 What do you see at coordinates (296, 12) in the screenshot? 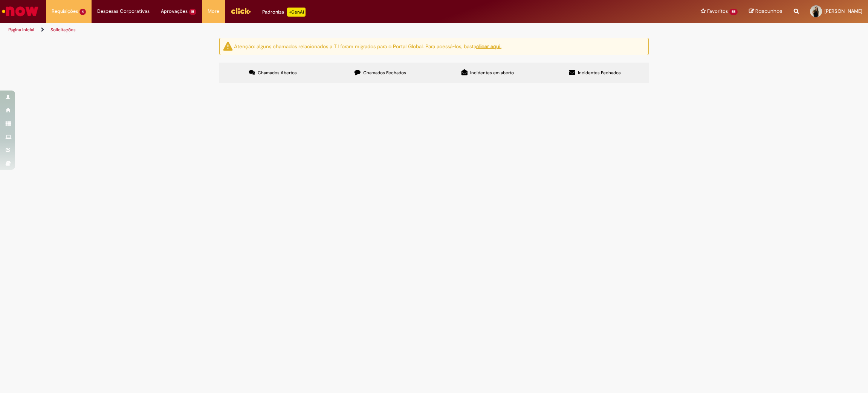
I see `p: +GenAi` at bounding box center [296, 12].